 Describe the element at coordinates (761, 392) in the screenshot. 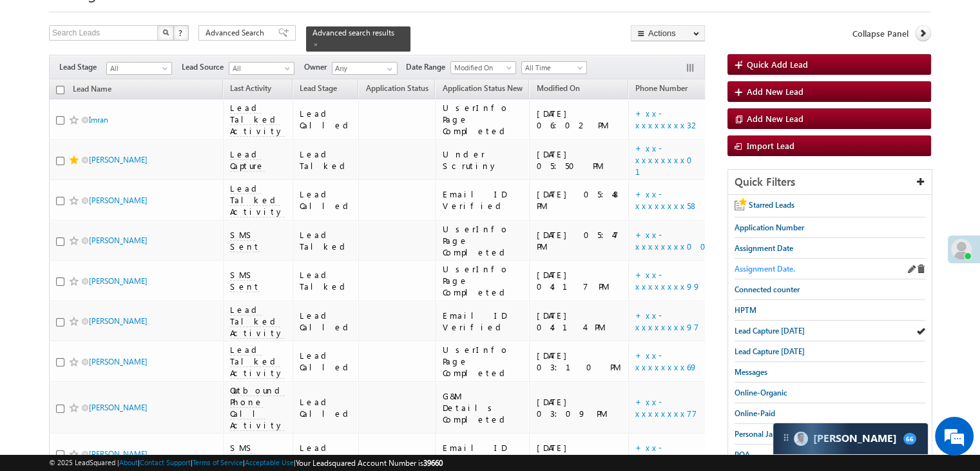

I see `span: Online-Organic` at that location.